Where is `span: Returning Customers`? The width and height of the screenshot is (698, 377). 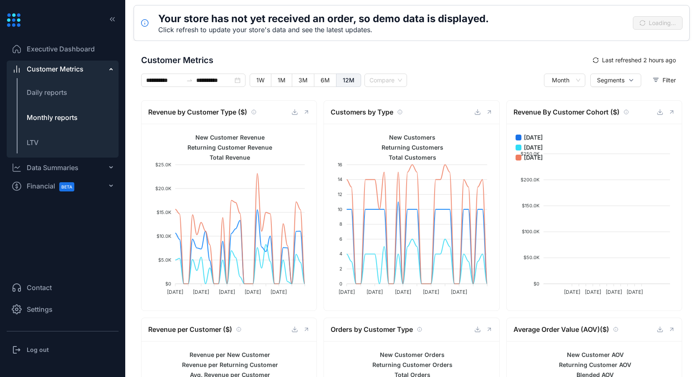 span: Returning Customers is located at coordinates (409, 147).